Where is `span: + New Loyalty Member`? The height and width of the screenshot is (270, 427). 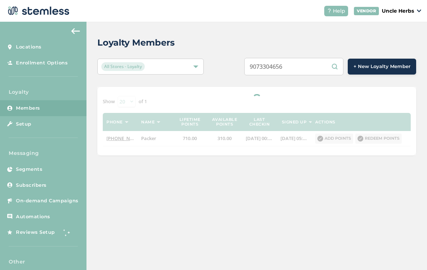 span: + New Loyalty Member is located at coordinates (382, 67).